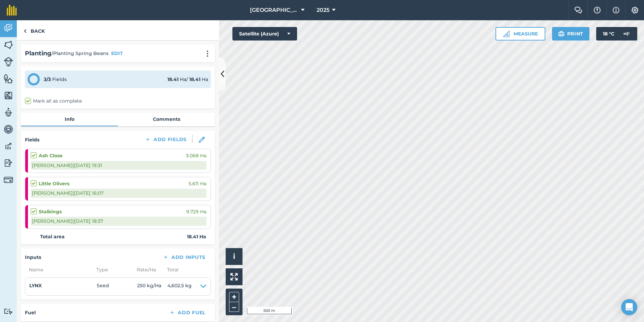 The width and height of the screenshot is (644, 322). I want to click on img: svg+xml;base64,PHN2ZyB4bWxucz0iaHR0cDovL3d3dy53My5vcmcvMjAwMC9zdmciIHdpZHRoPSIxNyIgaGVpZ2h0PSIxNy..., so click(616, 10).